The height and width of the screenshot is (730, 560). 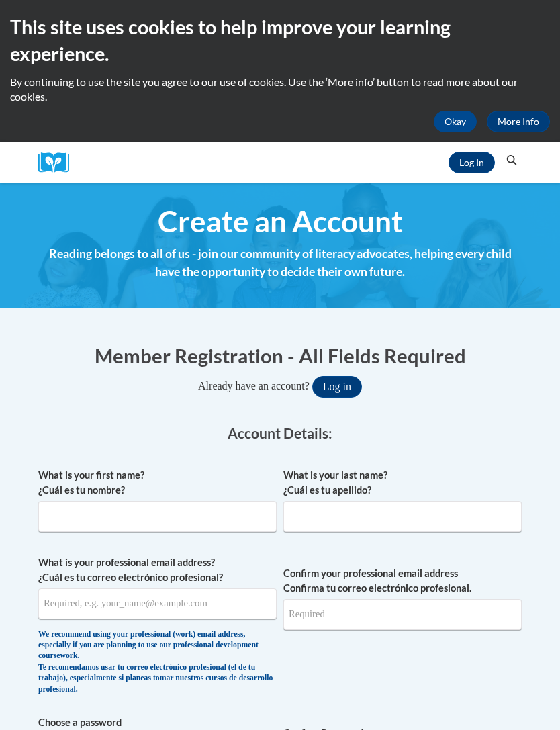 I want to click on input: Required, so click(x=403, y=614).